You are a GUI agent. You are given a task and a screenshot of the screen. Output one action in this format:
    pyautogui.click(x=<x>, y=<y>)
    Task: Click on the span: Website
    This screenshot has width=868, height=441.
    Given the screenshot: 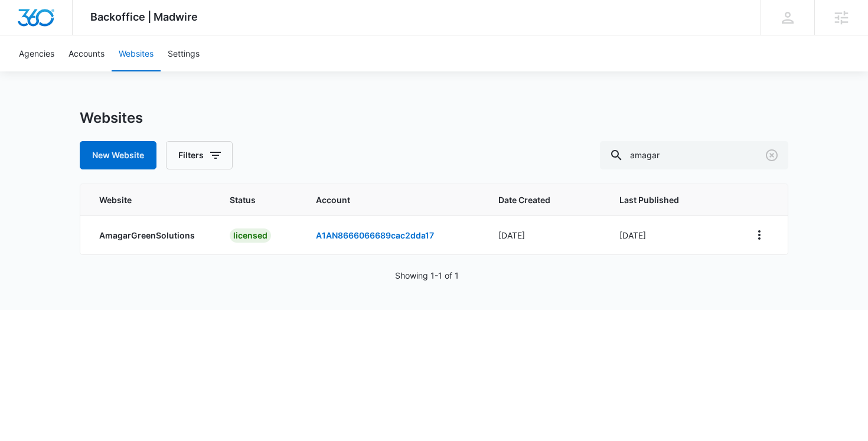 What is the action you would take?
    pyautogui.click(x=142, y=200)
    